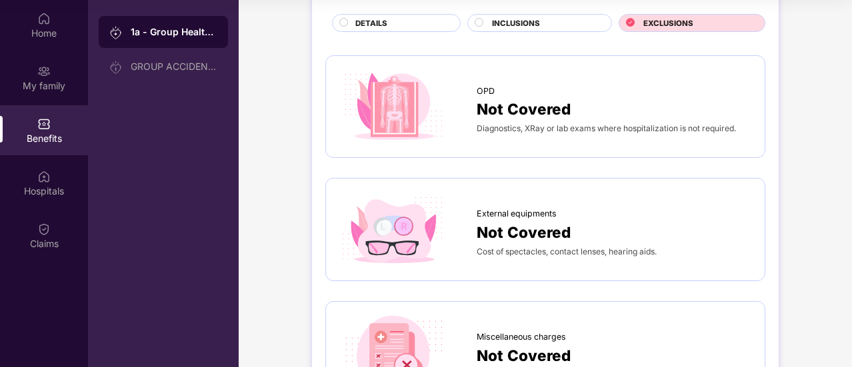 The image size is (852, 367). What do you see at coordinates (485, 91) in the screenshot?
I see `span: OPD` at bounding box center [485, 91].